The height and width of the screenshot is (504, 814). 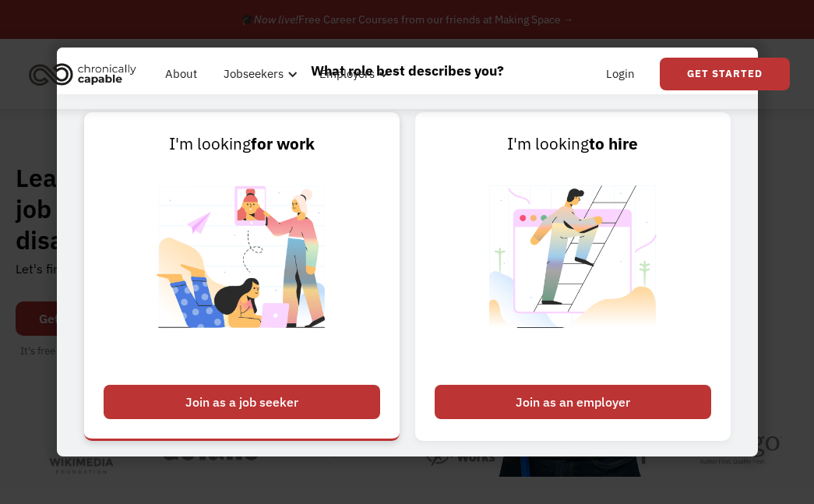 What do you see at coordinates (572, 402) in the screenshot?
I see `div: Join as an employer` at bounding box center [572, 402].